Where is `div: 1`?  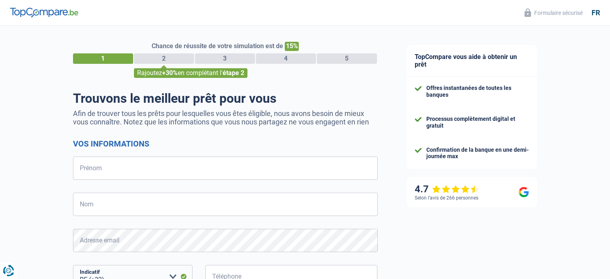 div: 1 is located at coordinates (103, 59).